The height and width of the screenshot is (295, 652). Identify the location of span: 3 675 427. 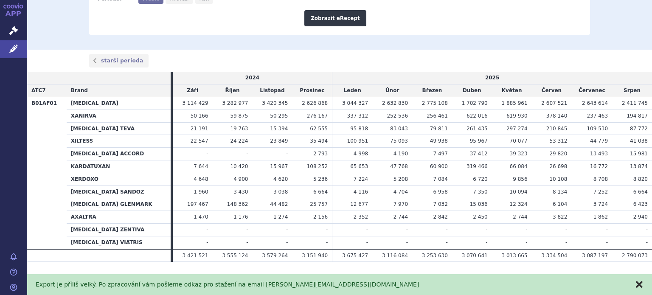
(355, 256).